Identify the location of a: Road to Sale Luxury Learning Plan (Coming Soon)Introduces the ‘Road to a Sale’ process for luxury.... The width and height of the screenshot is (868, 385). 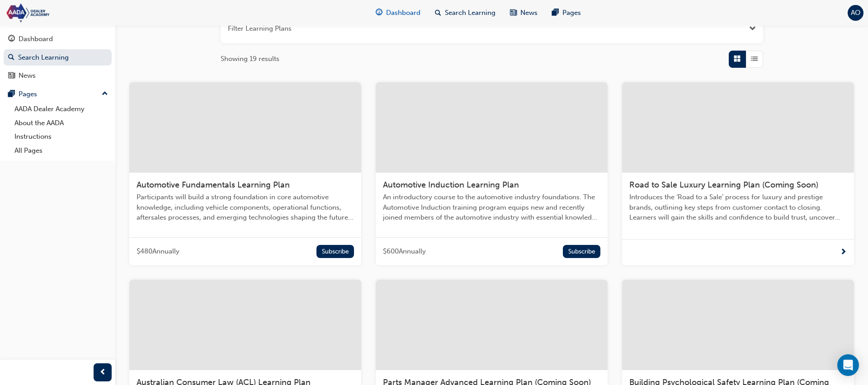
(737, 173).